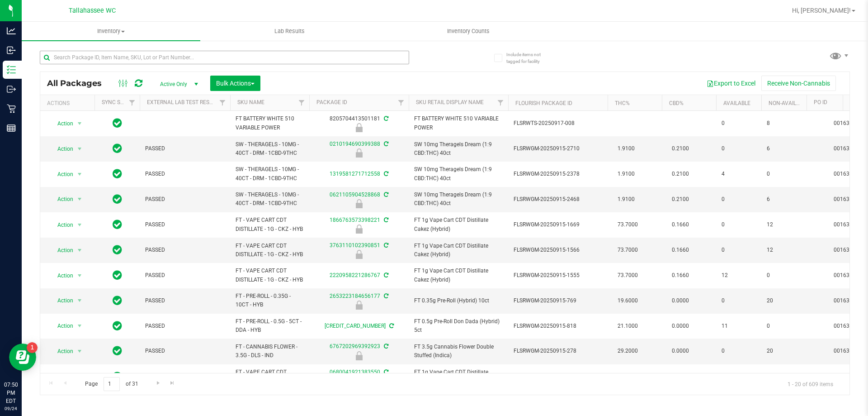 The height and width of the screenshot is (416, 868). What do you see at coordinates (846, 351) in the screenshot?
I see `a: 00163500` at bounding box center [846, 351].